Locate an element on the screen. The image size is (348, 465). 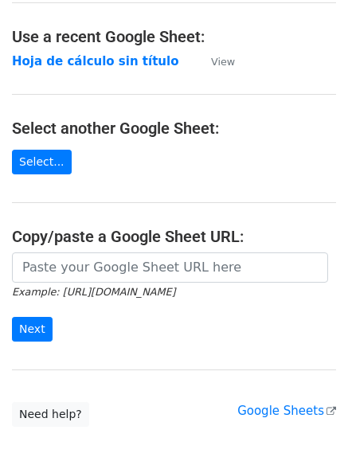
h4: Copy/paste a Google Sheet URL: is located at coordinates (173, 236).